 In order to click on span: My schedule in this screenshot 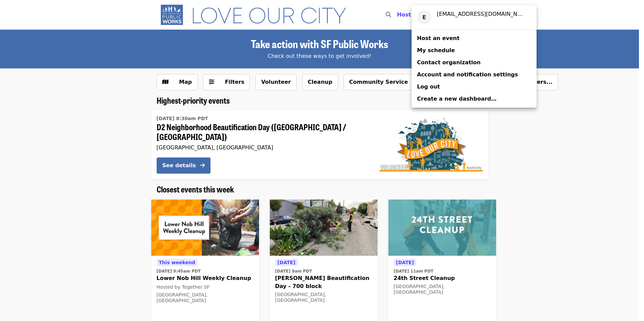, I will do `click(436, 50)`.